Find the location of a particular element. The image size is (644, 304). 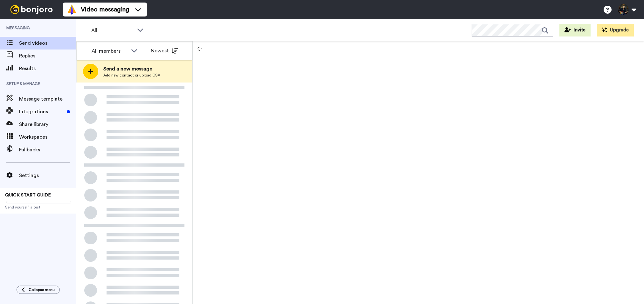

span: Workspaces is located at coordinates (47, 137).